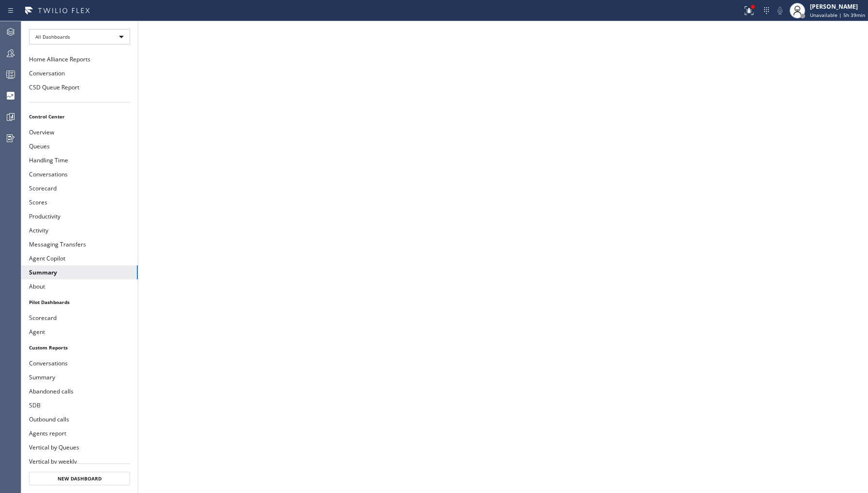 The width and height of the screenshot is (868, 493). I want to click on button: Messaging Transfers, so click(79, 244).